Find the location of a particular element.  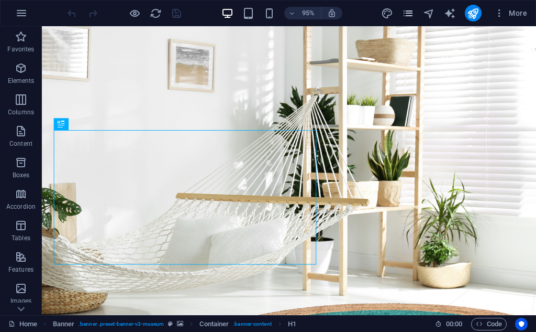

i: This element contains a background is located at coordinates (180, 323).